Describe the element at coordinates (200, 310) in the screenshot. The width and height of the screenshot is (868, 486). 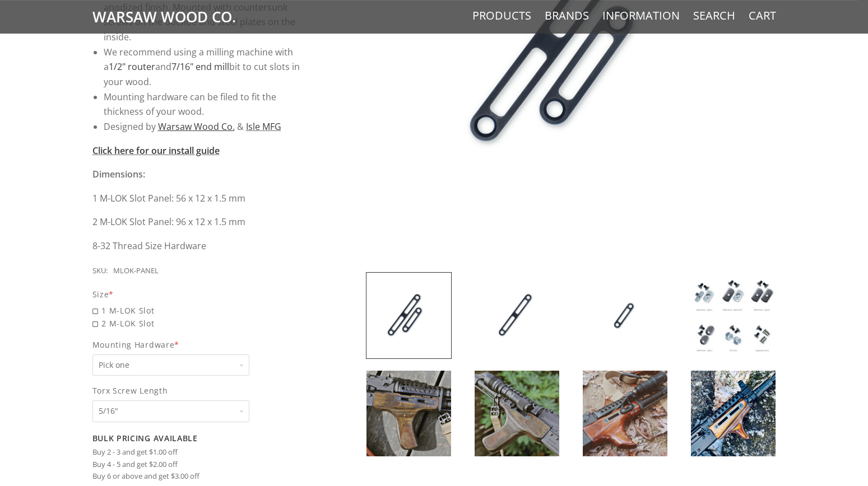
I see `span: 1 M-LOK Slot` at that location.